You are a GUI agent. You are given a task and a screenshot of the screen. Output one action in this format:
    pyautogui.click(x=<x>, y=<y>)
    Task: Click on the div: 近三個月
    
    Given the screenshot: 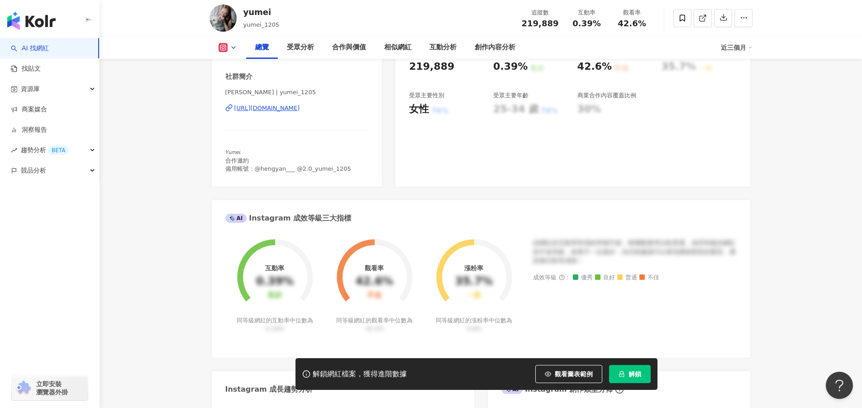 What is the action you would take?
    pyautogui.click(x=737, y=48)
    